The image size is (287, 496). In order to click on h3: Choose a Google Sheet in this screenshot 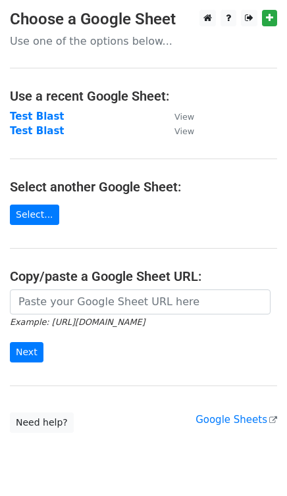, I will do `click(143, 19)`.